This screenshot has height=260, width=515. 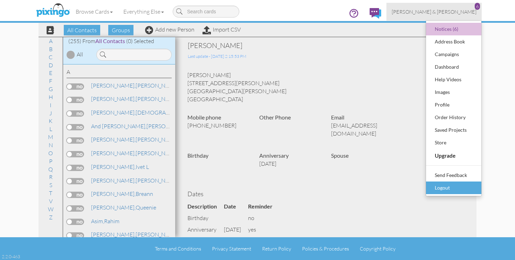 I want to click on a: Policies & Procedures, so click(x=325, y=248).